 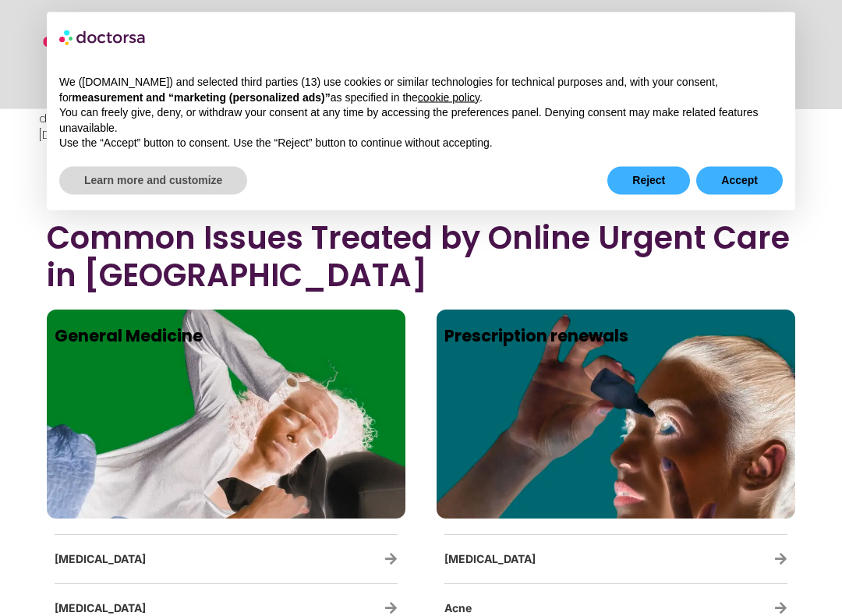 What do you see at coordinates (616, 336) in the screenshot?
I see `h2: Prescription renewals` at bounding box center [616, 336].